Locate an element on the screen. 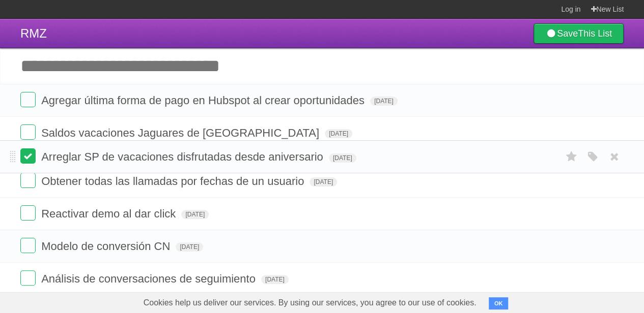 This screenshot has height=313, width=644. span: Agregar última forma de pago en Hubspot al crear oportunidades is located at coordinates (204, 100).